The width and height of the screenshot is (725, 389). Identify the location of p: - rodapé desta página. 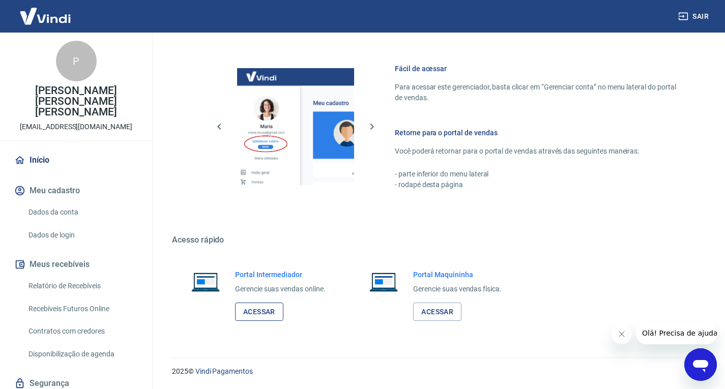
(535, 185).